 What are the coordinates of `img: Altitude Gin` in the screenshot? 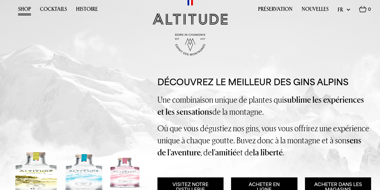 It's located at (190, 19).